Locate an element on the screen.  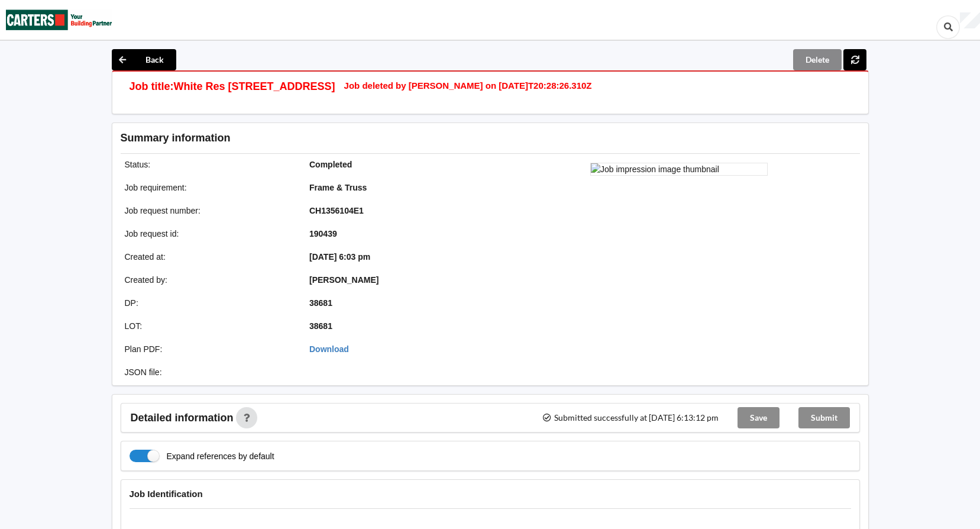
b: CH1356104E1 is located at coordinates (337, 211).